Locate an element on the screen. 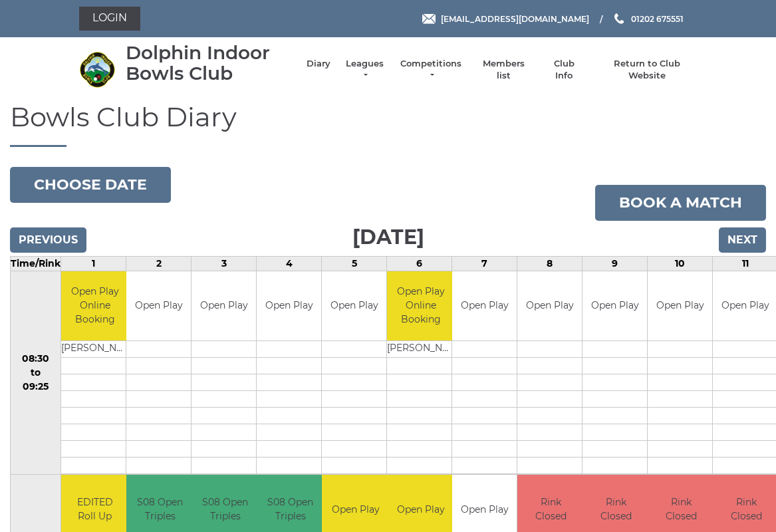 The height and width of the screenshot is (532, 776). button: Choose date is located at coordinates (90, 185).